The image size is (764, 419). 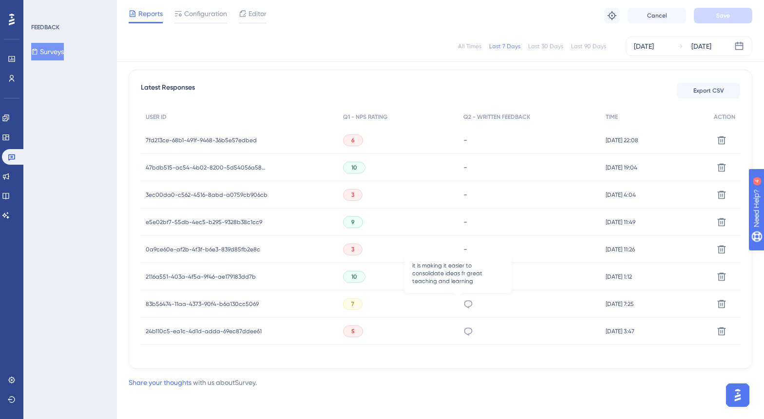 I want to click on span: e5e02bf7-55db-4ec5-b295-9328b38c1cc9, so click(x=204, y=222).